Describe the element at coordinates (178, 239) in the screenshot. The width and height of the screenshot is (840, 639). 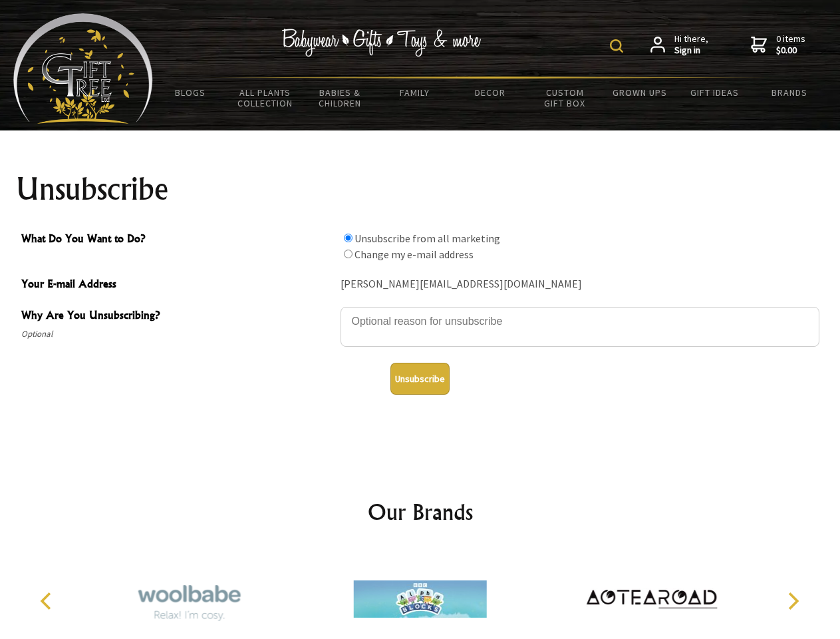
I see `span: What Do You Want to Do?` at that location.